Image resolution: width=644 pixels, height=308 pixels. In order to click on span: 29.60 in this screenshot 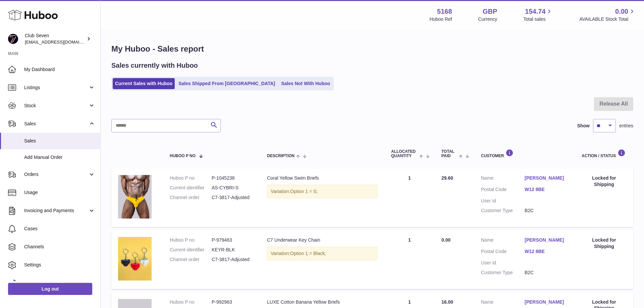, I will do `click(447, 178)`.